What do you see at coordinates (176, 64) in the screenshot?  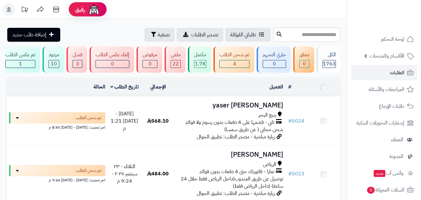 I see `div: 22` at bounding box center [176, 64].